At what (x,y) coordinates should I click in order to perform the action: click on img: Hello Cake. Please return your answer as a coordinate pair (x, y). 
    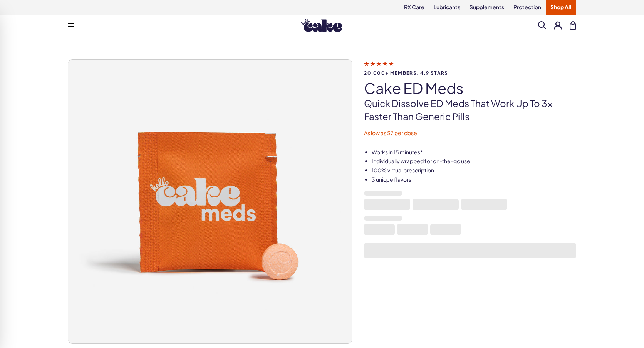
    Looking at the image, I should click on (322, 25).